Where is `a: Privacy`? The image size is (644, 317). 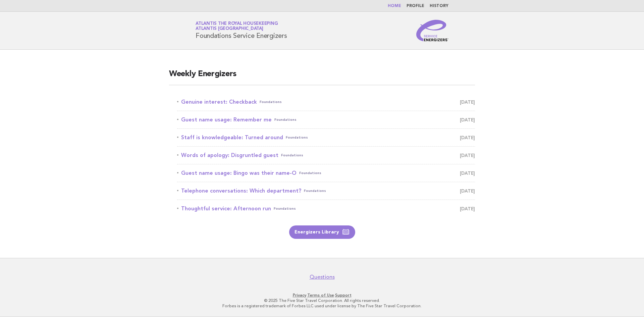
a: Privacy is located at coordinates (300, 295).